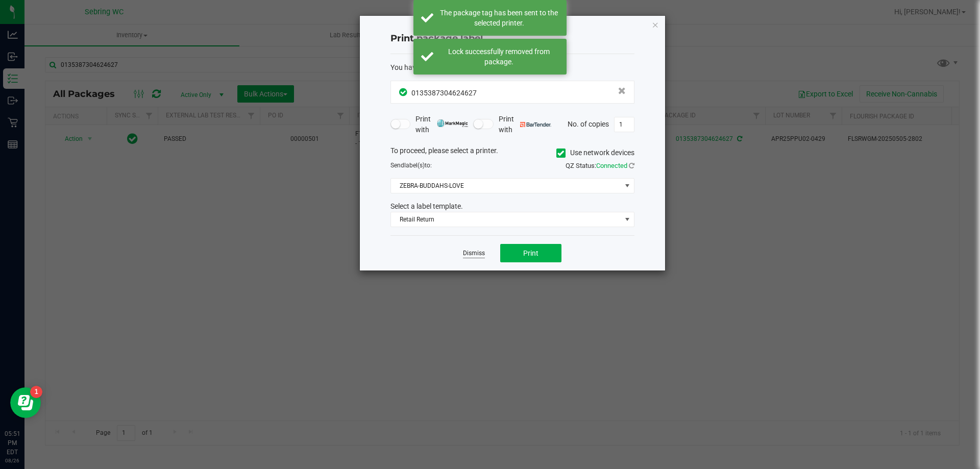 The image size is (980, 469). I want to click on span: QZ Status:, so click(600, 165).